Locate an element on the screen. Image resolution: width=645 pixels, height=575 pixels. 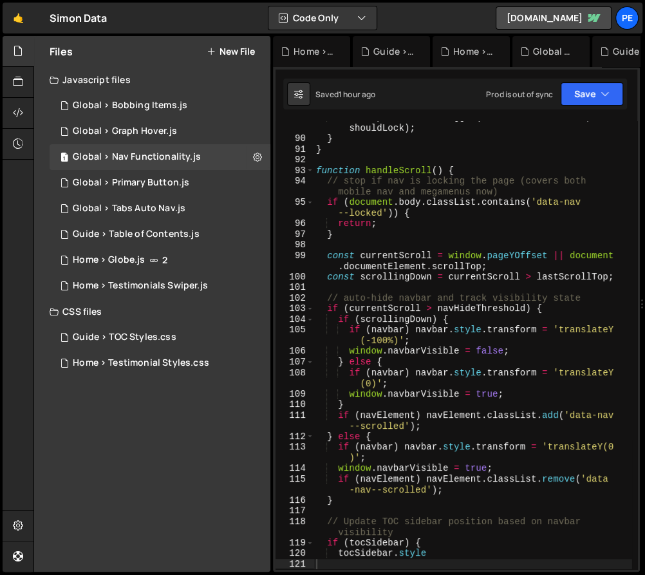
div: 108 is located at coordinates (295, 378).